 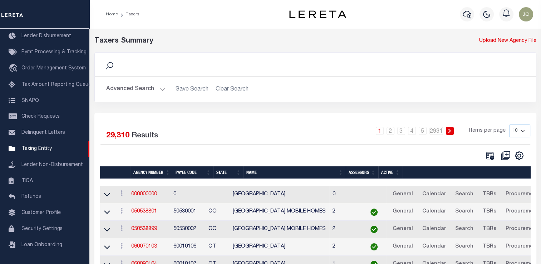 What do you see at coordinates (391, 172) in the screenshot?
I see `th: Active: activate to sort column ascending` at bounding box center [391, 172].